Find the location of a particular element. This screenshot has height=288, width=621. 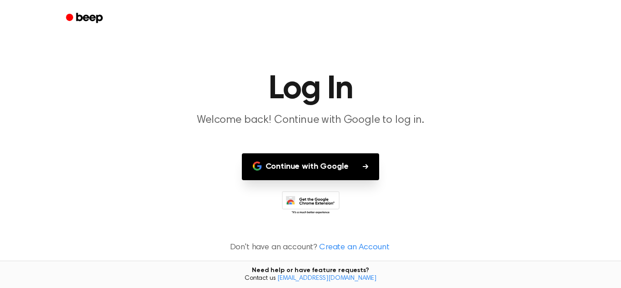

button: Continue with Google is located at coordinates (311, 166).